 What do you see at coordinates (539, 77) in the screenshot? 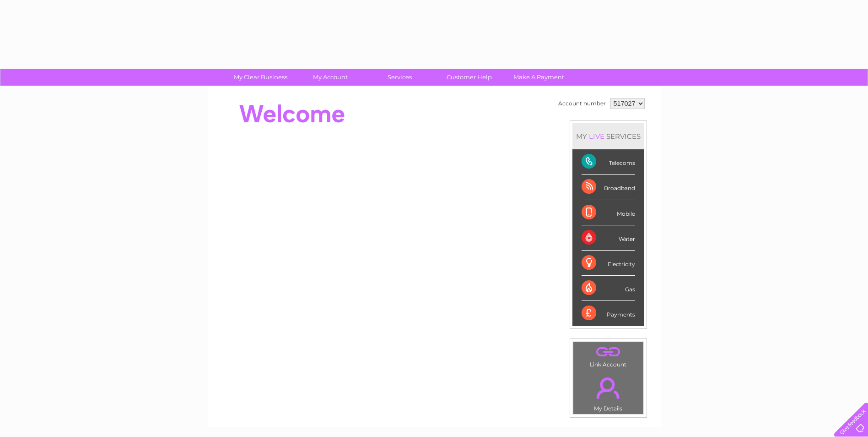
I see `a: Make A Payment` at bounding box center [539, 77].